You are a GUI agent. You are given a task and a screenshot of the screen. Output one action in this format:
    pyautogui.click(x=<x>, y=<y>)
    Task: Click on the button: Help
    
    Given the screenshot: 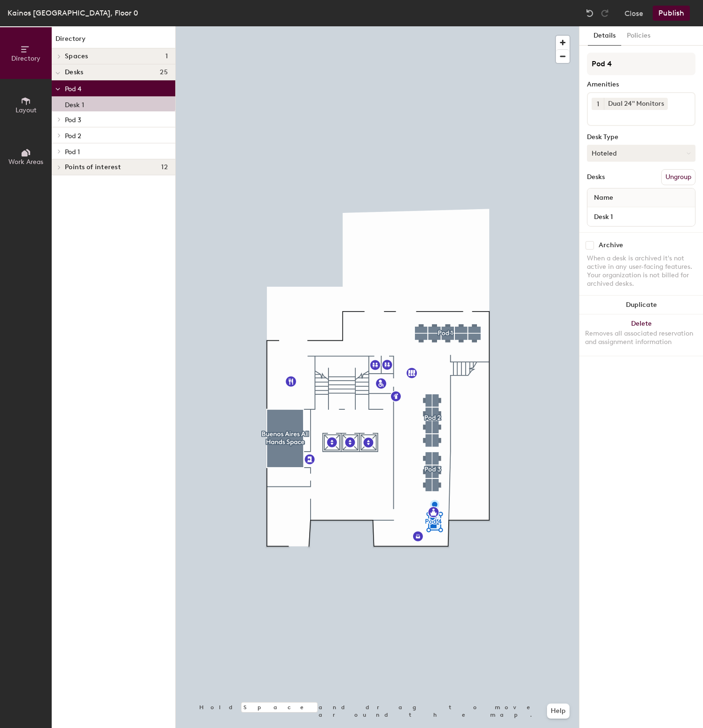 What is the action you would take?
    pyautogui.click(x=559, y=710)
    